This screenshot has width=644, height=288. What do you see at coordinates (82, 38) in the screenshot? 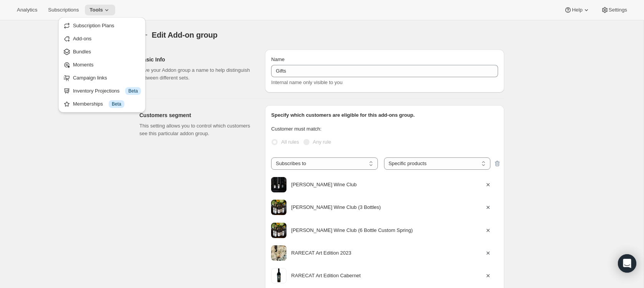
I see `span: Add-ons` at bounding box center [82, 38].